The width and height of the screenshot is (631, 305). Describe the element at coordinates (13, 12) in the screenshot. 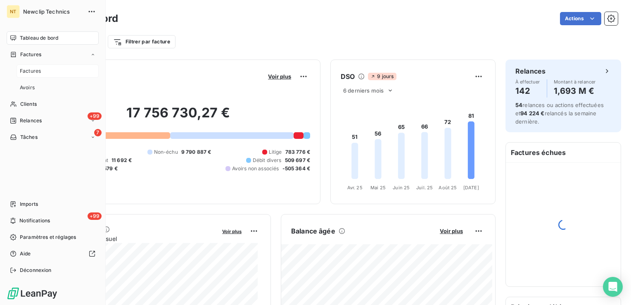

I see `div: NT` at that location.